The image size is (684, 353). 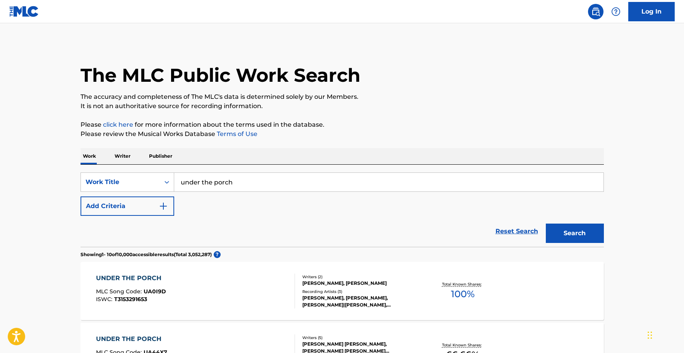 What do you see at coordinates (118, 124) in the screenshot?
I see `a: click here` at bounding box center [118, 124].